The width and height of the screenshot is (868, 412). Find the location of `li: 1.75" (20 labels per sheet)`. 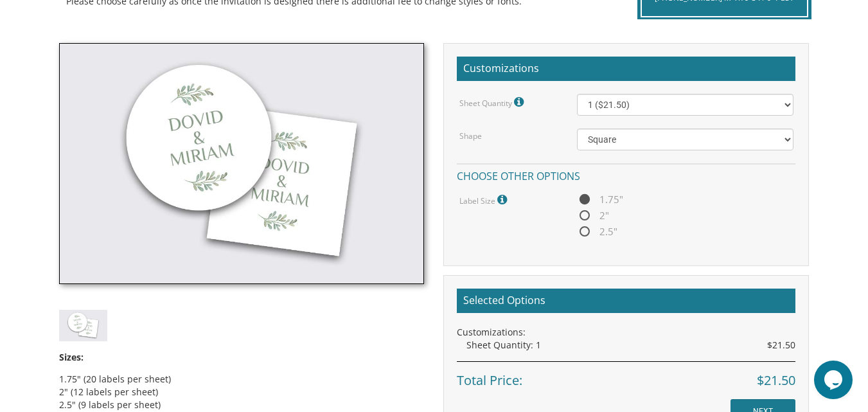

li: 1.75" (20 labels per sheet) is located at coordinates (241, 379).